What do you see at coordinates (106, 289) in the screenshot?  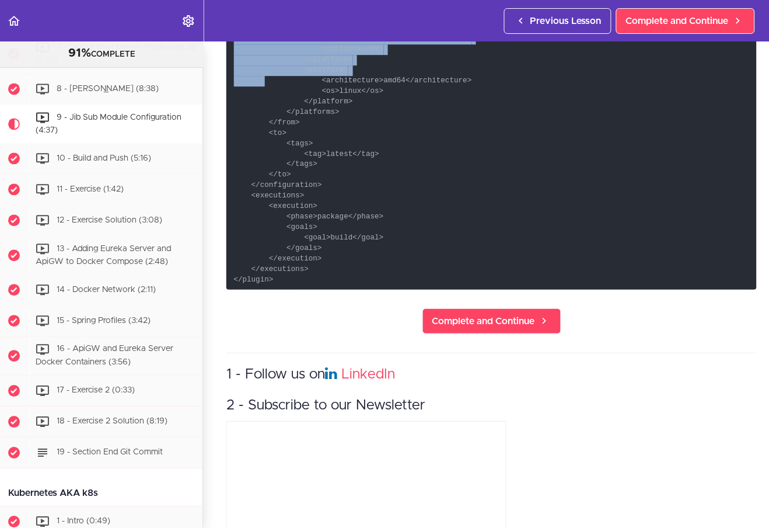 I see `span: 14 - Docker Network (2:11)` at bounding box center [106, 289].